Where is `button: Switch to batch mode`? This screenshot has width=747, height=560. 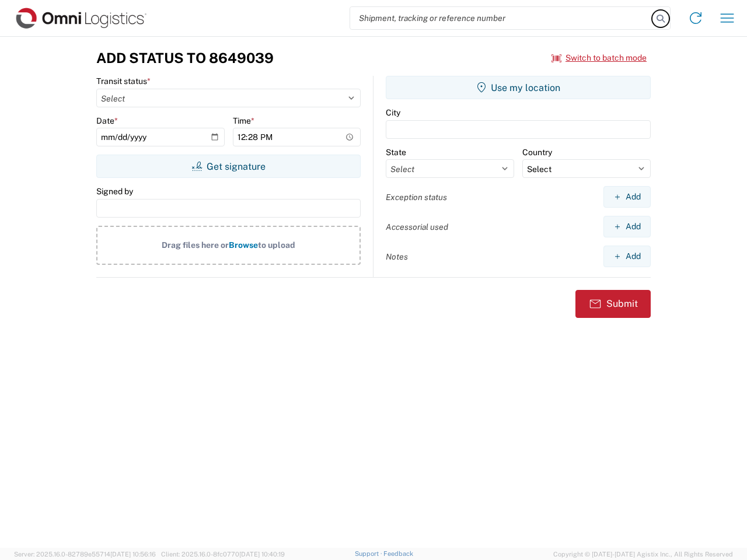
button: Switch to batch mode is located at coordinates (599, 57).